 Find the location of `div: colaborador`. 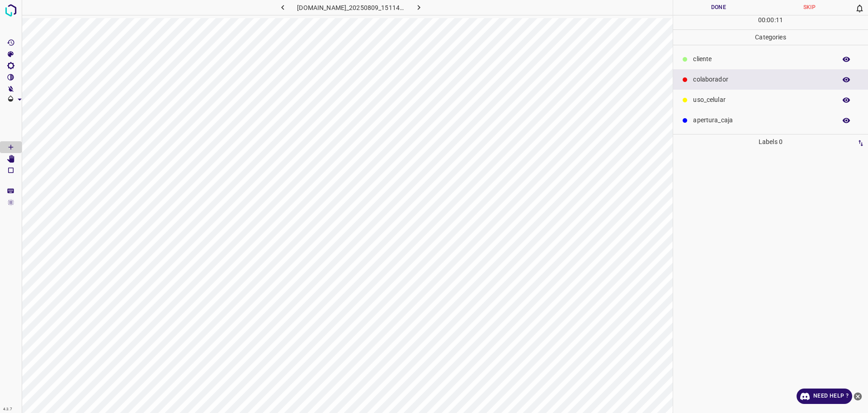

div: colaborador is located at coordinates (770, 79).